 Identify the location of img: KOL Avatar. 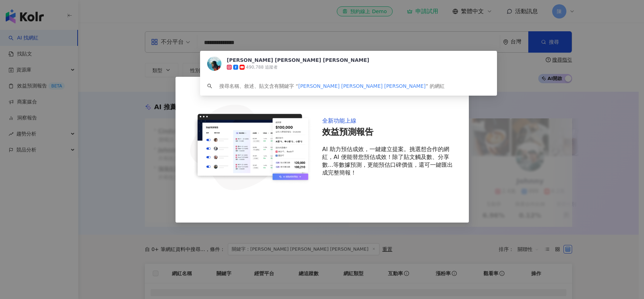
(215, 63).